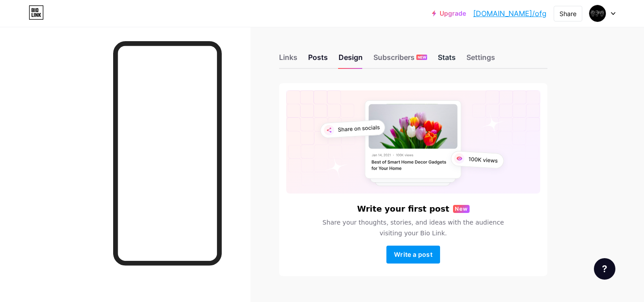  Describe the element at coordinates (351, 60) in the screenshot. I see `div: Design` at that location.